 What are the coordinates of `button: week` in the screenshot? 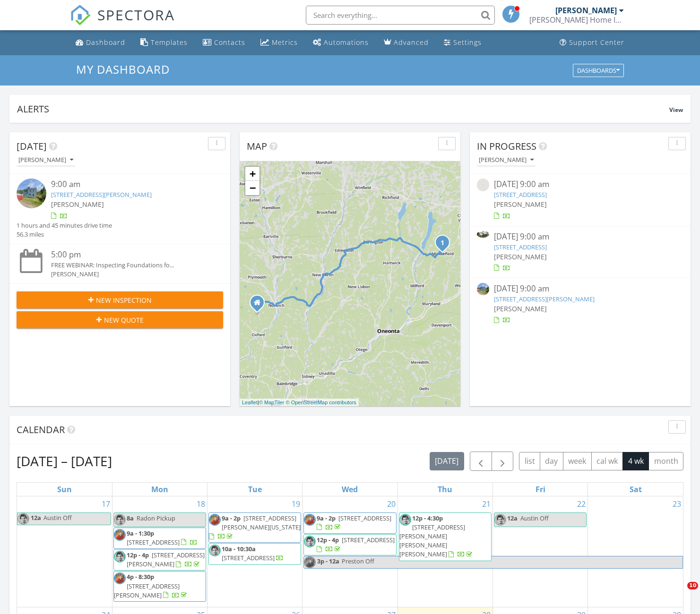 It's located at (577, 462).